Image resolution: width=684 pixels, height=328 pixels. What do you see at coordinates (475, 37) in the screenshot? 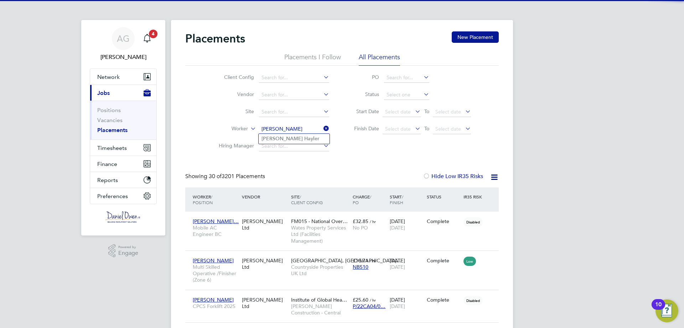
I see `button: New Placement` at bounding box center [475, 37].